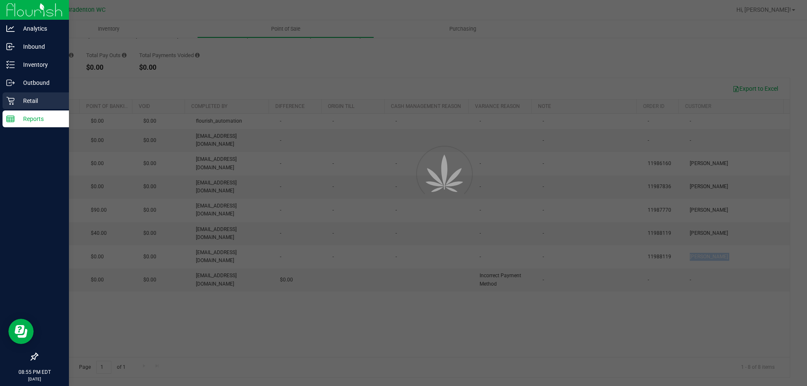  What do you see at coordinates (40, 119) in the screenshot?
I see `p: Reports` at bounding box center [40, 119].